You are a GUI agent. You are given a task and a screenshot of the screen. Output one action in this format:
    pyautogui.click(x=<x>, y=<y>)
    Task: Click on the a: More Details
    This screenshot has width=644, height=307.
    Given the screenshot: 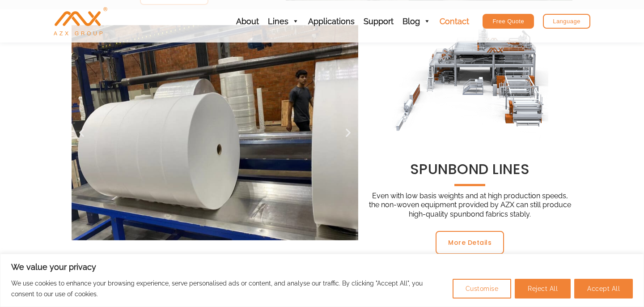 What is the action you would take?
    pyautogui.click(x=469, y=242)
    